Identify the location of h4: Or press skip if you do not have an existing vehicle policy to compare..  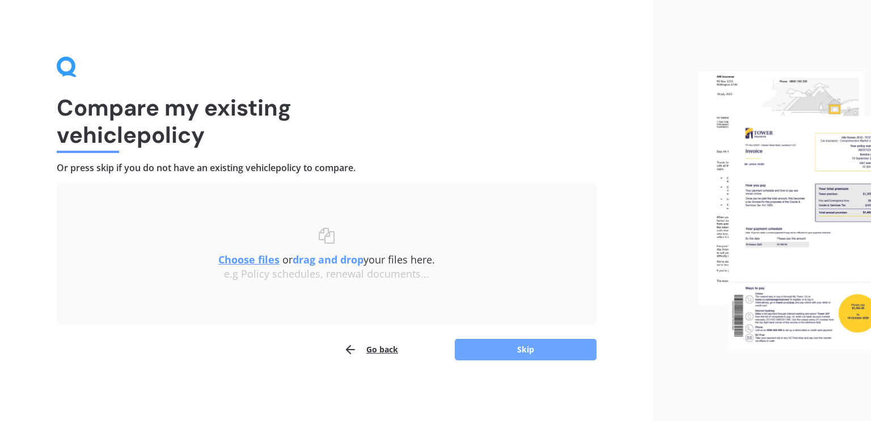
(326, 168).